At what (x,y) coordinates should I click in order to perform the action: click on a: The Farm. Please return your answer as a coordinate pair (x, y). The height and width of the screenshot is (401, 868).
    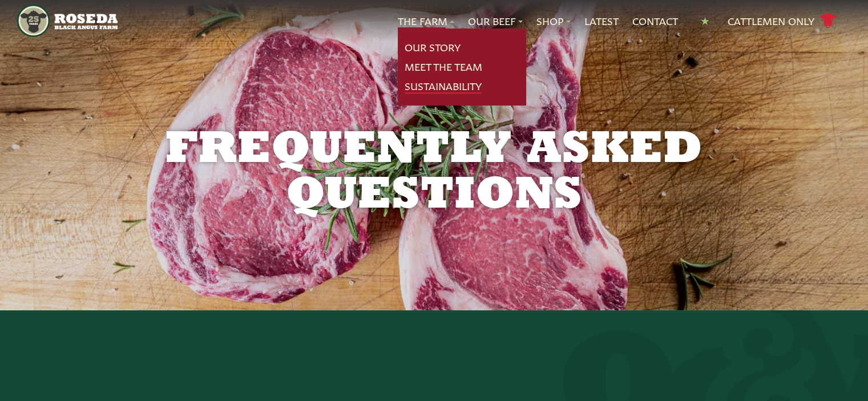
    Looking at the image, I should click on (426, 21).